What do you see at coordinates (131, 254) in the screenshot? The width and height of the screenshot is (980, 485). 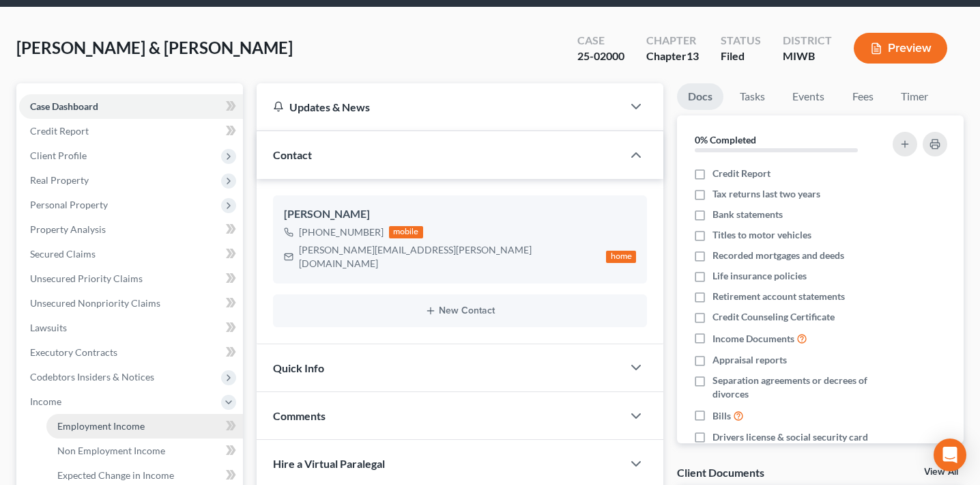 I see `a: Secured Claims` at bounding box center [131, 254].